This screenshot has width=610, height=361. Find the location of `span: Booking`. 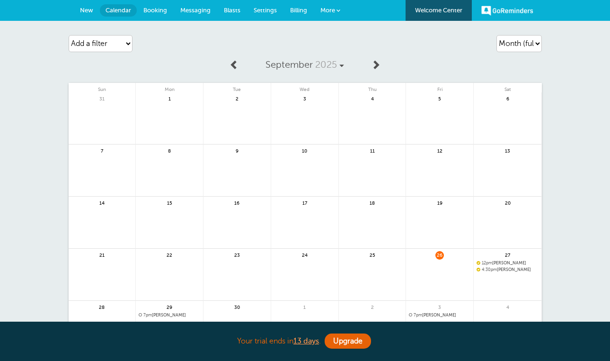

span: Booking is located at coordinates (155, 10).